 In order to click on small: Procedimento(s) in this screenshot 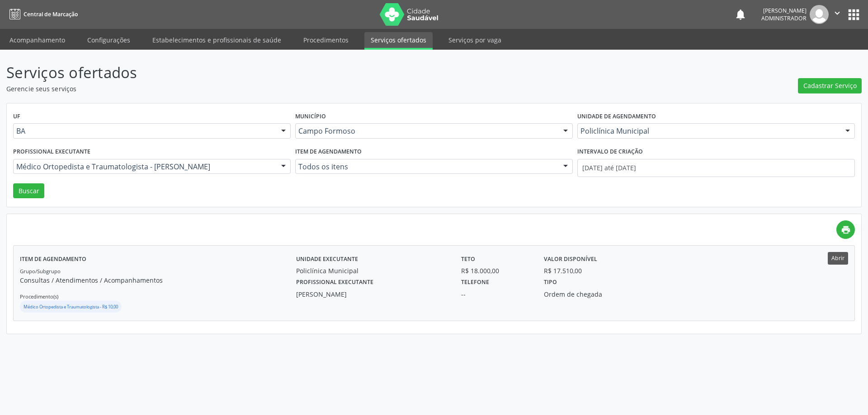, I will do `click(39, 296)`.